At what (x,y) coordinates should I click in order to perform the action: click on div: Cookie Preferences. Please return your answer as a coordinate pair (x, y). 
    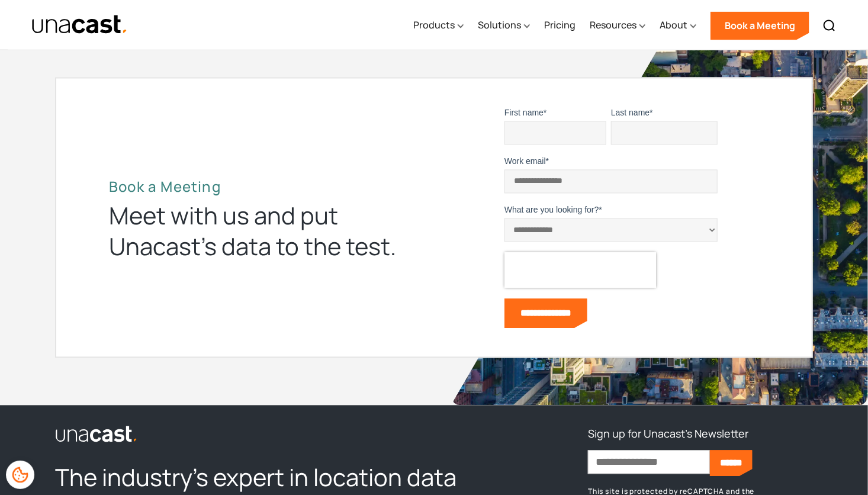
    Looking at the image, I should click on (20, 475).